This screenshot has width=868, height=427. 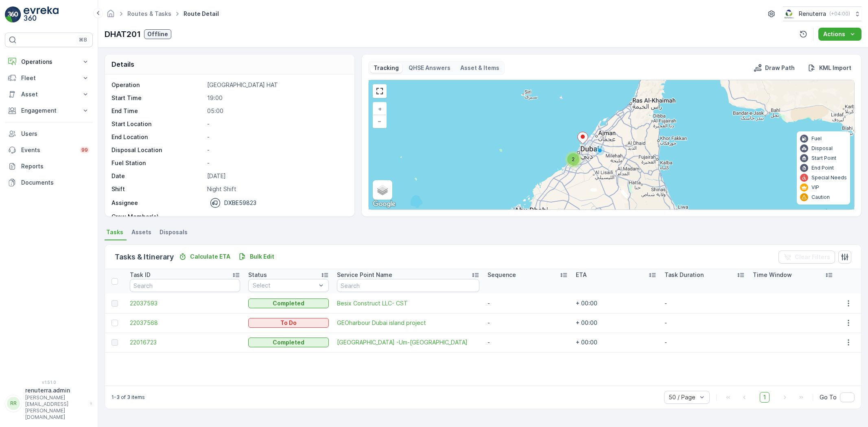 What do you see at coordinates (581, 275) in the screenshot?
I see `p: ETA` at bounding box center [581, 275].